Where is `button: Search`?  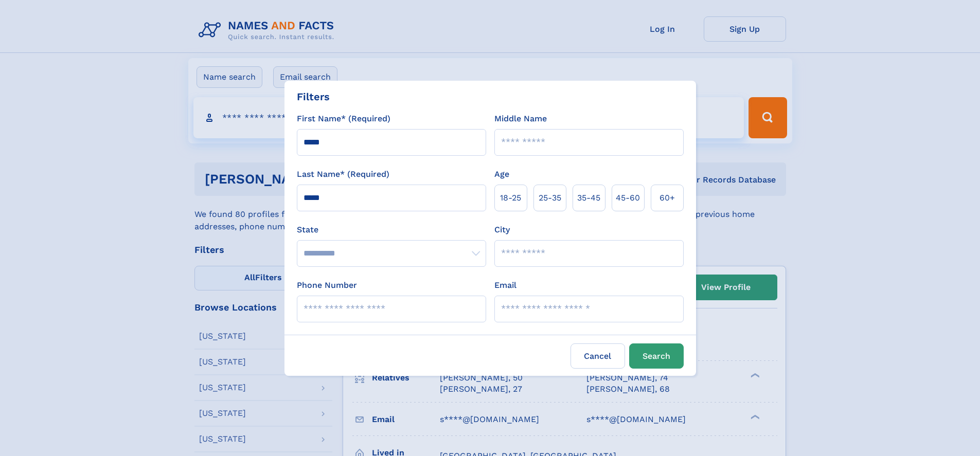 button: Search is located at coordinates (656, 356).